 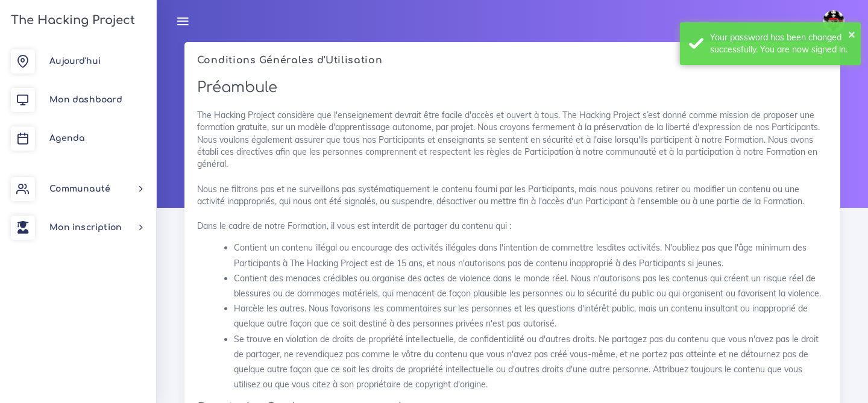 I want to click on li: Harcèle les autres. Nous favorisons les commentaires sur les personnes et les questions d'intérêt..., so click(x=530, y=317).